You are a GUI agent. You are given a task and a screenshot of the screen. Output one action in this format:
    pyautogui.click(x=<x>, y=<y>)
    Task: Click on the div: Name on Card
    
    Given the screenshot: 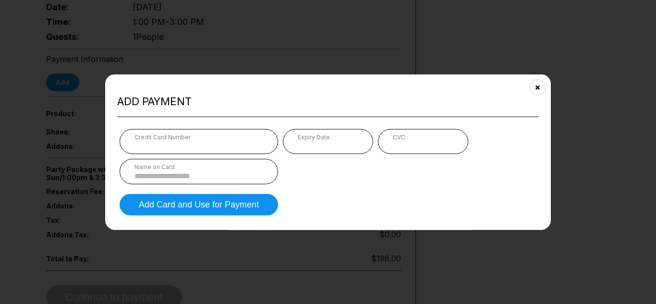 What is the action you would take?
    pyautogui.click(x=199, y=167)
    